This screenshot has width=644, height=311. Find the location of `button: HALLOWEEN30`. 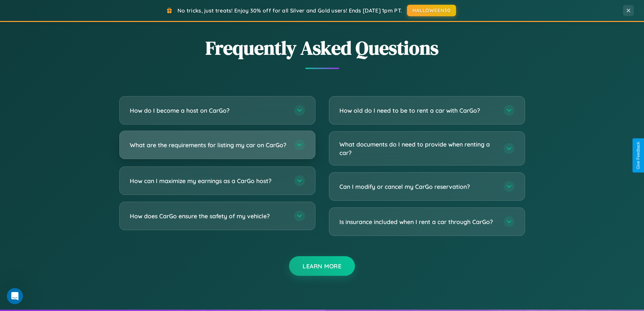

button: HALLOWEEN30 is located at coordinates (431, 10).